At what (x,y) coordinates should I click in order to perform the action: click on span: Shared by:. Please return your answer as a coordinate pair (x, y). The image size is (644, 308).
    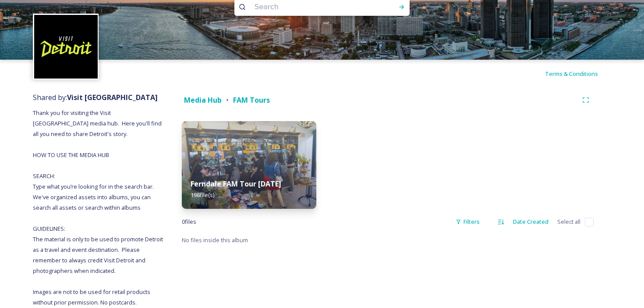
    Looking at the image, I should click on (95, 97).